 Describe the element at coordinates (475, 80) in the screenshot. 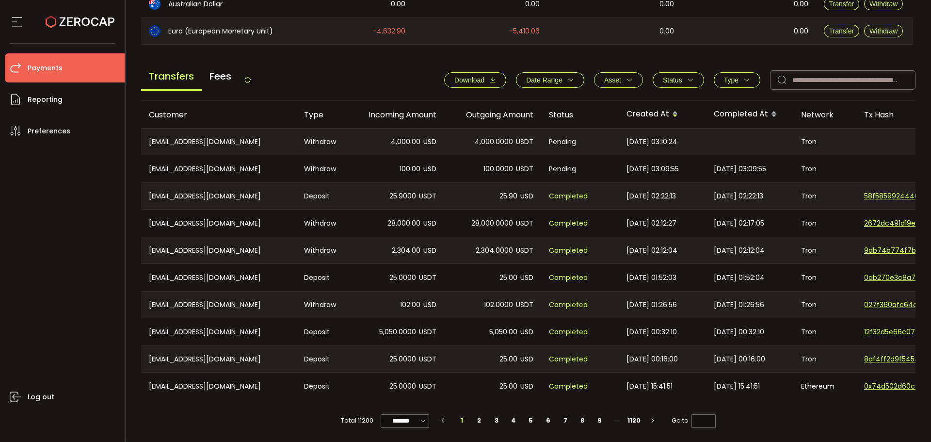

I see `button: Download` at that location.